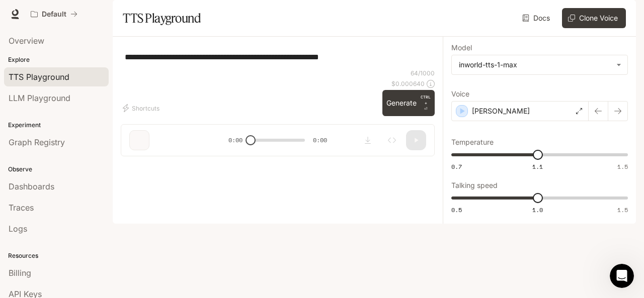 This screenshot has height=298, width=644. I want to click on p: Default, so click(54, 14).